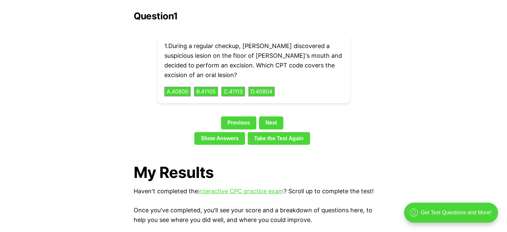  I want to click on h1: My Results, so click(254, 172).